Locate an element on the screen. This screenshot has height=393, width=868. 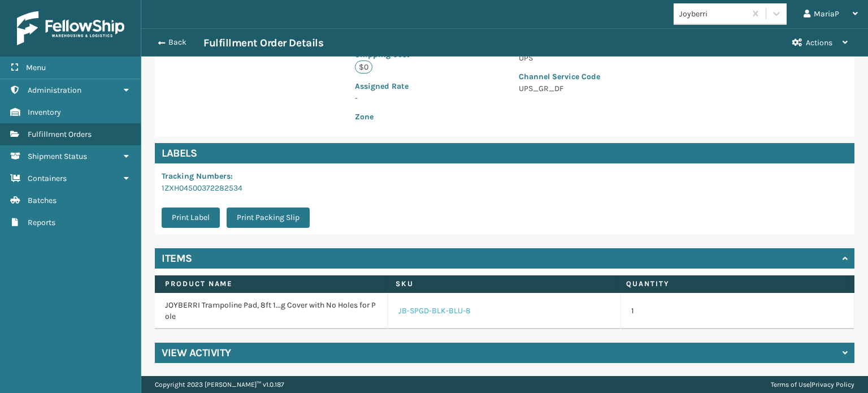
span: Containers is located at coordinates (47, 178).